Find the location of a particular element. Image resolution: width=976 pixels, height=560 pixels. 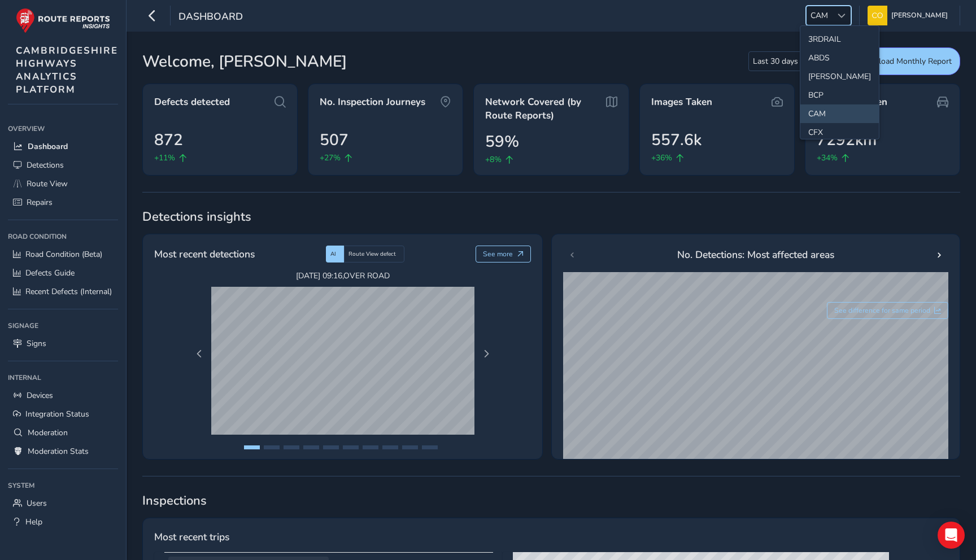

button: Page 7 is located at coordinates (371, 447).